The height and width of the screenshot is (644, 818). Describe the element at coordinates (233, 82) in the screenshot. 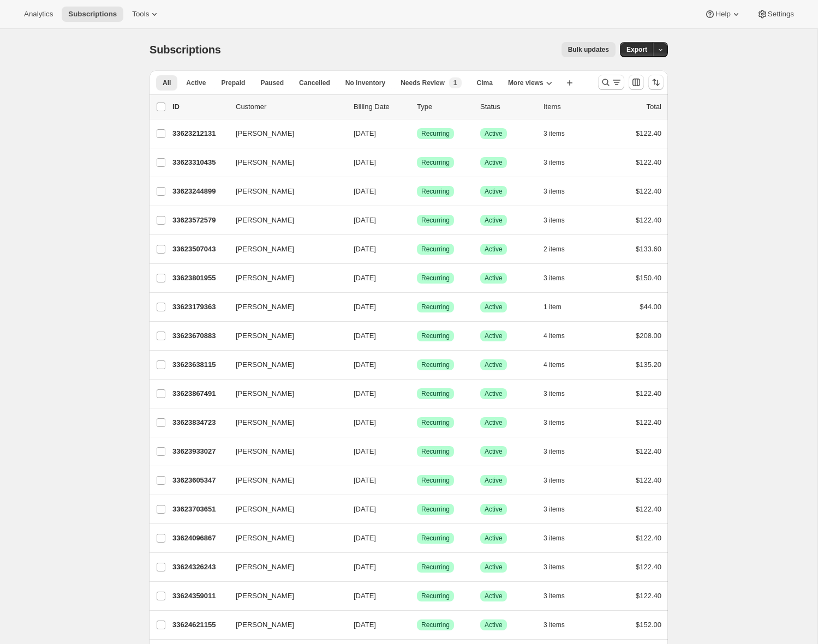

I see `span: Prepaid` at that location.